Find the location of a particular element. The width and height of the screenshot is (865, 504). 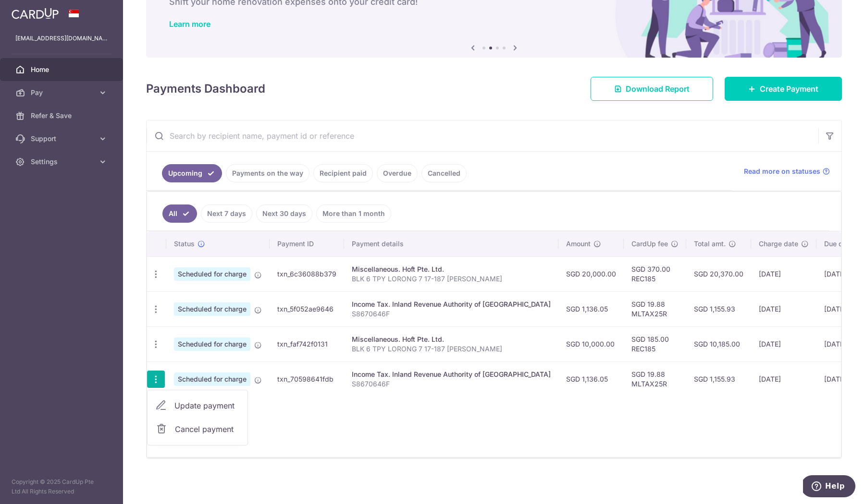

td: txn_6c36088b379 is located at coordinates (306, 274).